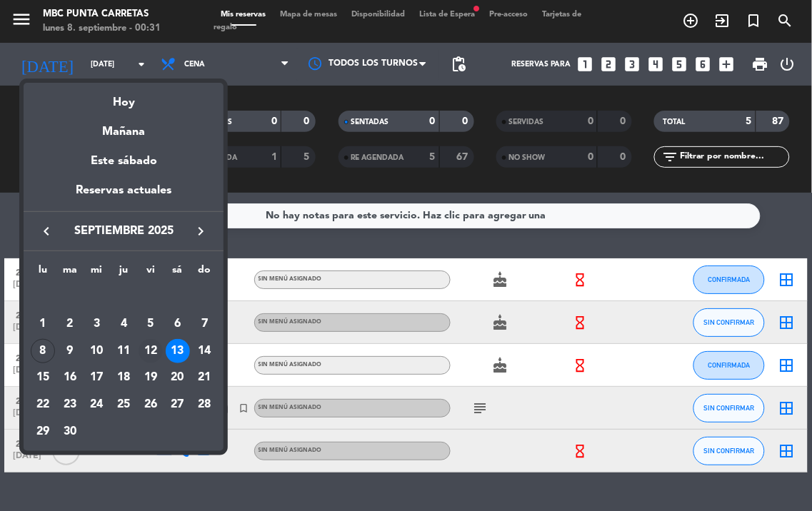 The width and height of the screenshot is (812, 511). Describe the element at coordinates (177, 378) in the screenshot. I see `td: 20 de septiembre de 2025` at that location.